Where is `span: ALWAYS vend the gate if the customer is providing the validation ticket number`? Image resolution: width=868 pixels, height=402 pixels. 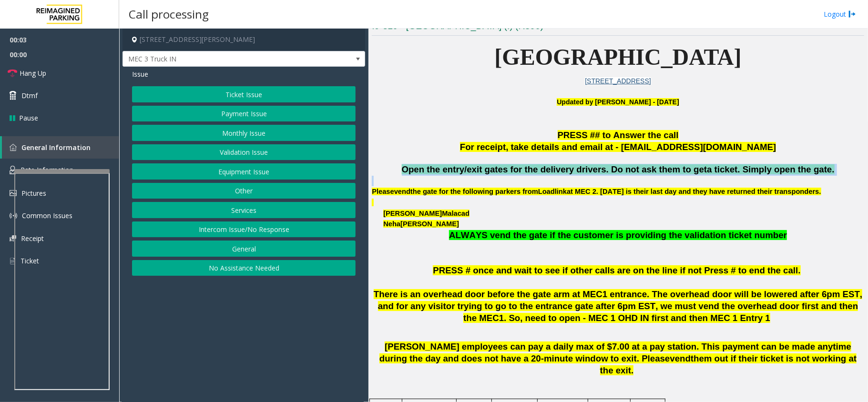
span: ALWAYS vend the gate if the customer is providing the validation ticket number is located at coordinates (618, 235).